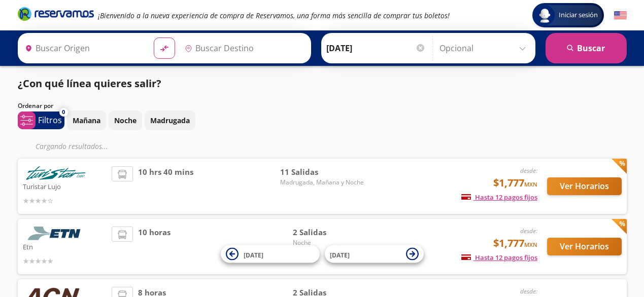 The width and height of the screenshot is (644, 297). What do you see at coordinates (83, 48) in the screenshot?
I see `input: Buscar Origen` at bounding box center [83, 48].